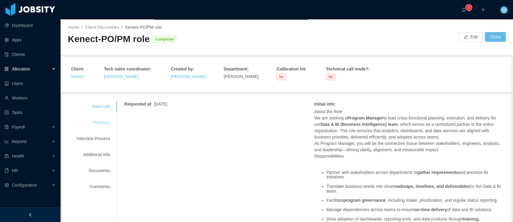 Image resolution: width=513 pixels, height=222 pixels. What do you see at coordinates (30, 54) in the screenshot?
I see `a: icon: auditClients` at bounding box center [30, 54].